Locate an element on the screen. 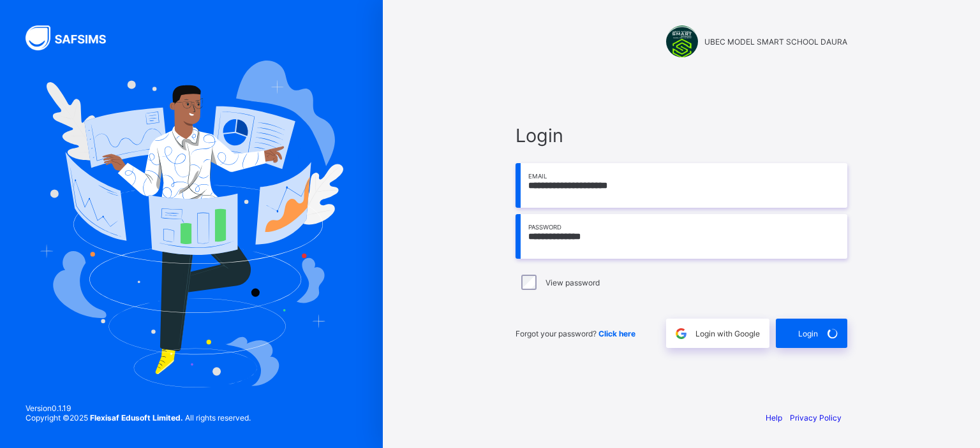  img: google.396cfc9801f0270233282035f929180a.svg is located at coordinates (681, 333).